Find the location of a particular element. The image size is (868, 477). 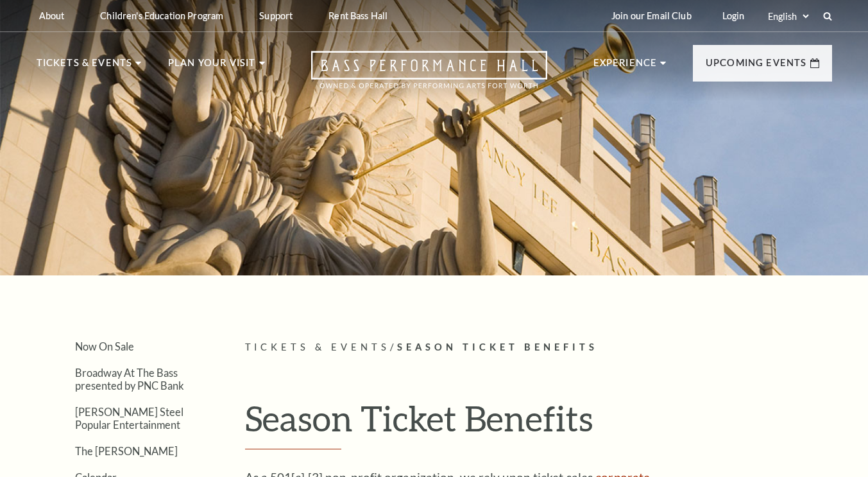

p: Rent Bass Hall is located at coordinates (358, 15).